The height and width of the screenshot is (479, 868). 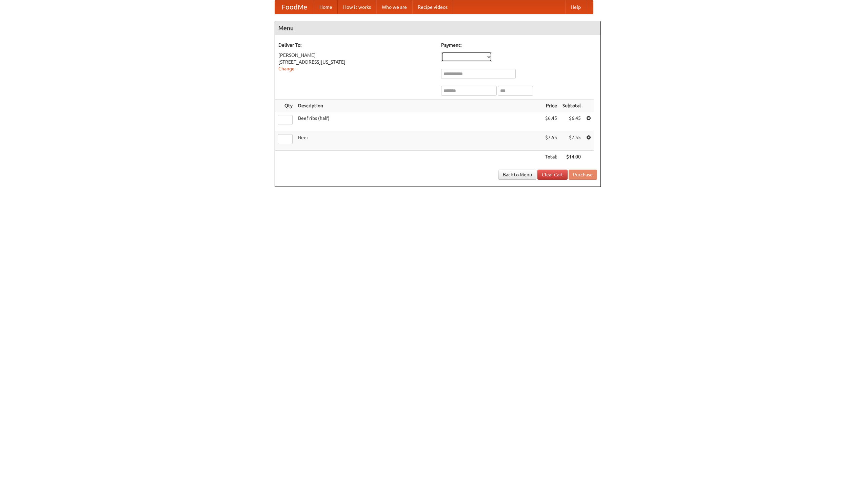 What do you see at coordinates (552, 175) in the screenshot?
I see `a: Clear Cart` at bounding box center [552, 175].